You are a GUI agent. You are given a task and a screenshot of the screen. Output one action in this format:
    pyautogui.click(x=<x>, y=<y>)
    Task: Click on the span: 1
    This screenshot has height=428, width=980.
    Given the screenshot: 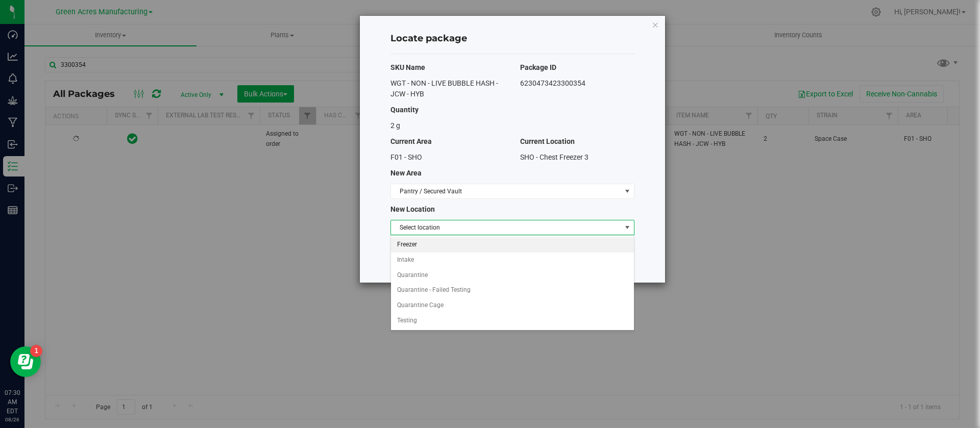 What is the action you would take?
    pyautogui.click(x=6, y=6)
    